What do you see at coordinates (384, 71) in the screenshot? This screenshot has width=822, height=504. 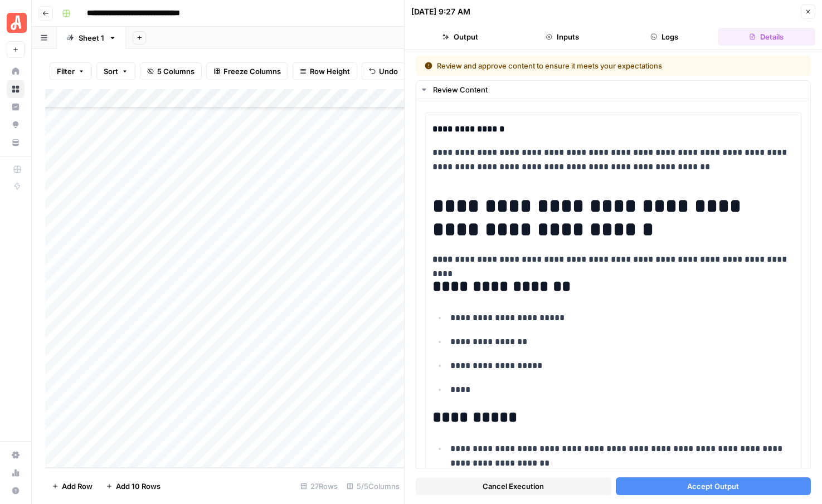 I see `button: Undo` at bounding box center [384, 71].